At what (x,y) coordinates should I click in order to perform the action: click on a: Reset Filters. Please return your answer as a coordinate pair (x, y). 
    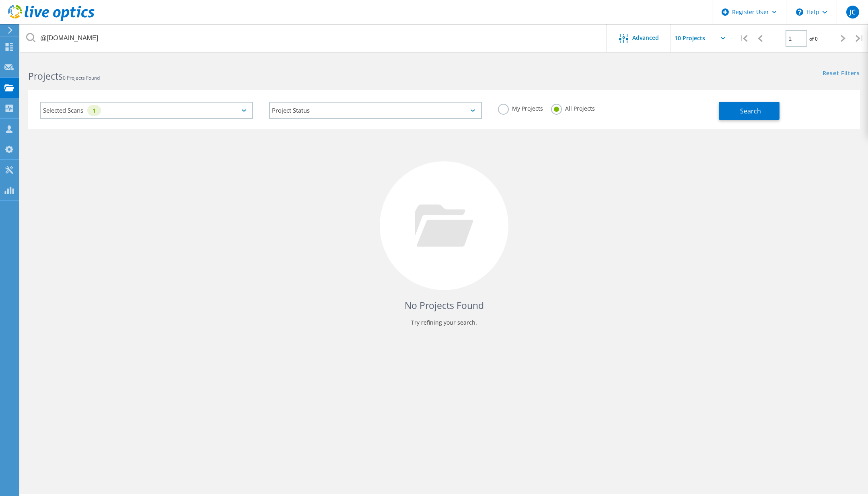
    Looking at the image, I should click on (841, 74).